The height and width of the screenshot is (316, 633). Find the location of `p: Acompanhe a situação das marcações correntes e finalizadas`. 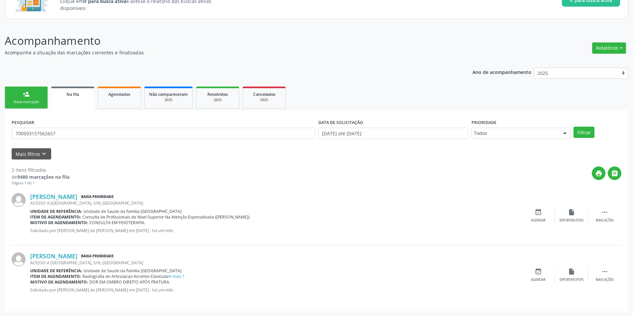

p: Acompanhe a situação das marcações correntes e finalizadas is located at coordinates (223, 52).